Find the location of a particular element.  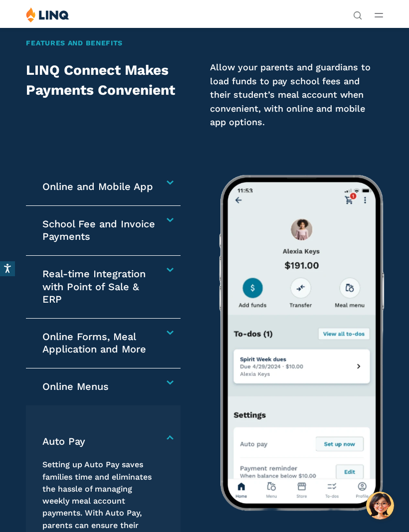

button: Hello, have a question? Let’s chat. is located at coordinates (380, 506).